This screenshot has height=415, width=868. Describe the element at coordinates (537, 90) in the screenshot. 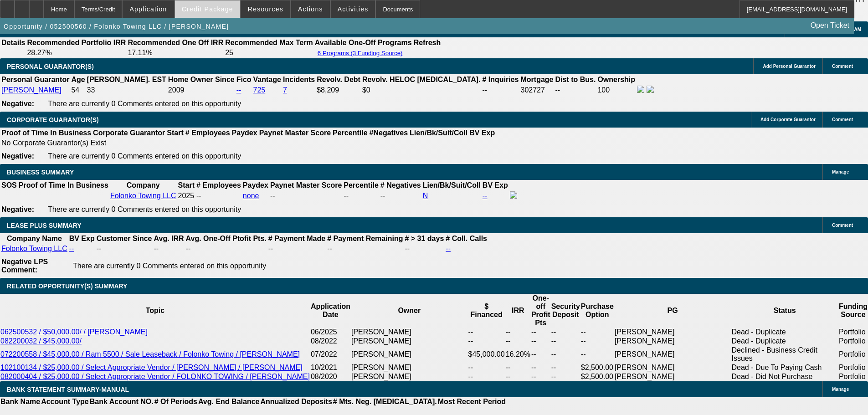

I see `td: 302727` at that location.